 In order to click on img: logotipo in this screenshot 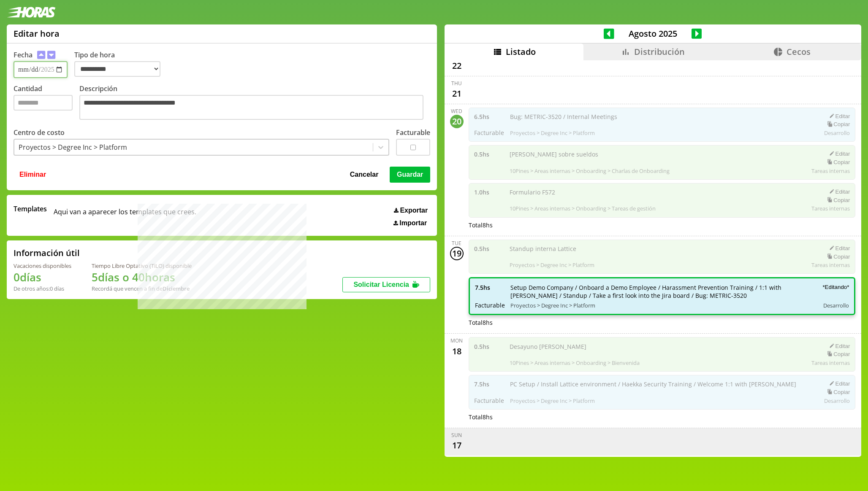, I will do `click(31, 12)`.